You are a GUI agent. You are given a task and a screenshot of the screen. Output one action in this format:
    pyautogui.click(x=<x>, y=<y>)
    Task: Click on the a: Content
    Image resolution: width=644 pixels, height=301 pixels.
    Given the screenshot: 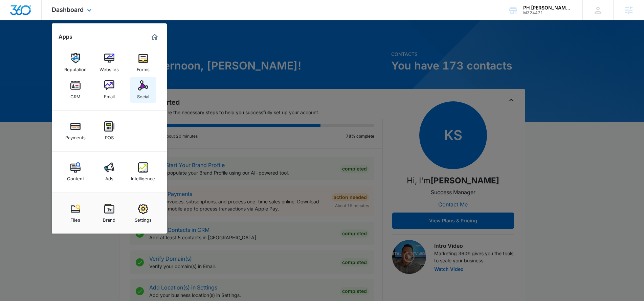 What is the action you would take?
    pyautogui.click(x=76, y=172)
    